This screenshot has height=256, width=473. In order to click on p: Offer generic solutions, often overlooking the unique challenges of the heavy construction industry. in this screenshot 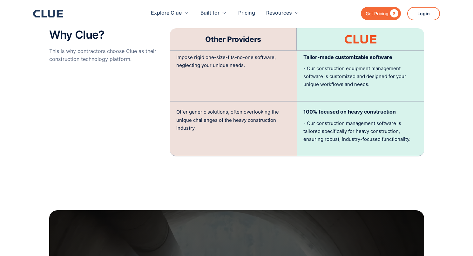, I will do `click(234, 120)`.